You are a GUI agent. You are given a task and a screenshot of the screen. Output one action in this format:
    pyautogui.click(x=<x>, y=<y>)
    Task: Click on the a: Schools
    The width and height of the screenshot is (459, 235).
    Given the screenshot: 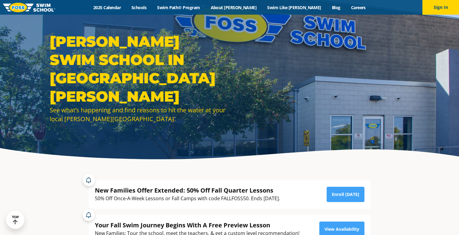 What is the action you would take?
    pyautogui.click(x=139, y=7)
    